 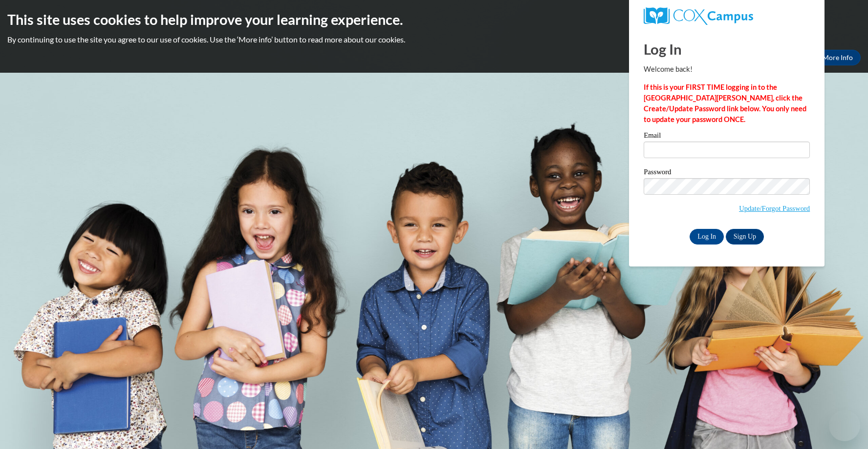 I want to click on label: Password, so click(x=727, y=173).